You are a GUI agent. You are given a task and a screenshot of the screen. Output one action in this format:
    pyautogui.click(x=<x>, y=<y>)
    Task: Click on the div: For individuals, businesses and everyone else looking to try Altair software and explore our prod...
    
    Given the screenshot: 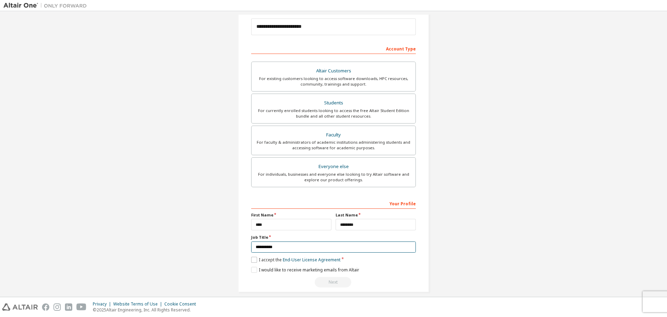 What is the action you would take?
    pyautogui.click(x=334, y=177)
    